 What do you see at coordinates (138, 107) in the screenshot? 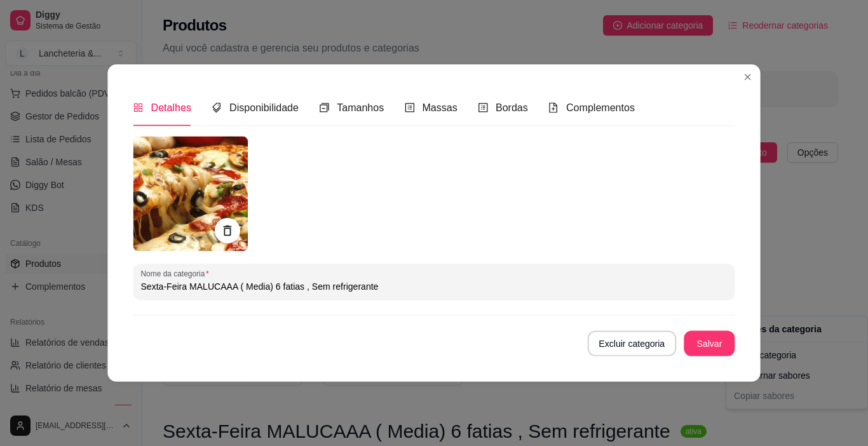
I see `span: appstore` at bounding box center [138, 107].